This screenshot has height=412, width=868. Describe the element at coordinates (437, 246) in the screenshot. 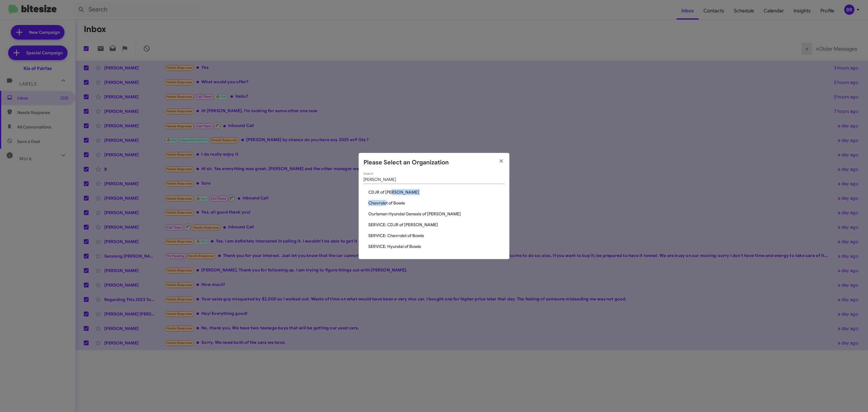

I see `span: SERVICE: Hyundai of Bowie` at that location.